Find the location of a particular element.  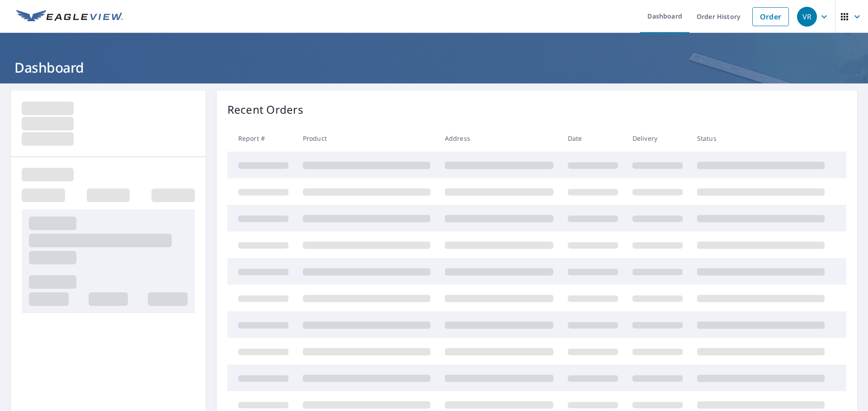

th: Status is located at coordinates (760, 138).